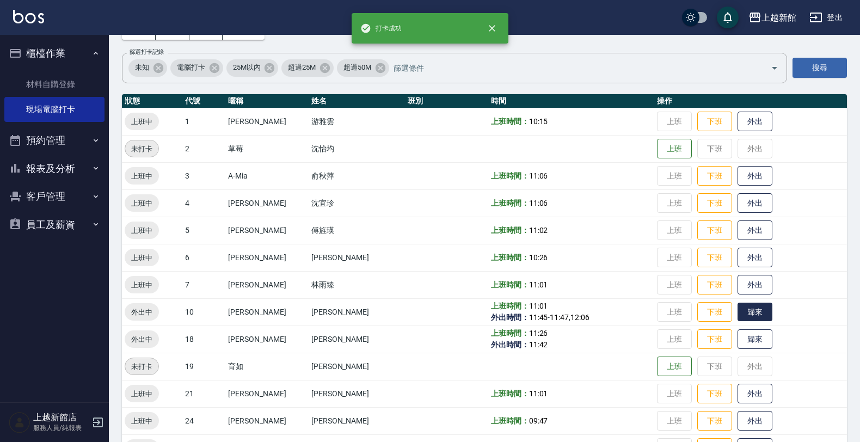 The height and width of the screenshot is (442, 860). I want to click on span: 11:42, so click(538, 344).